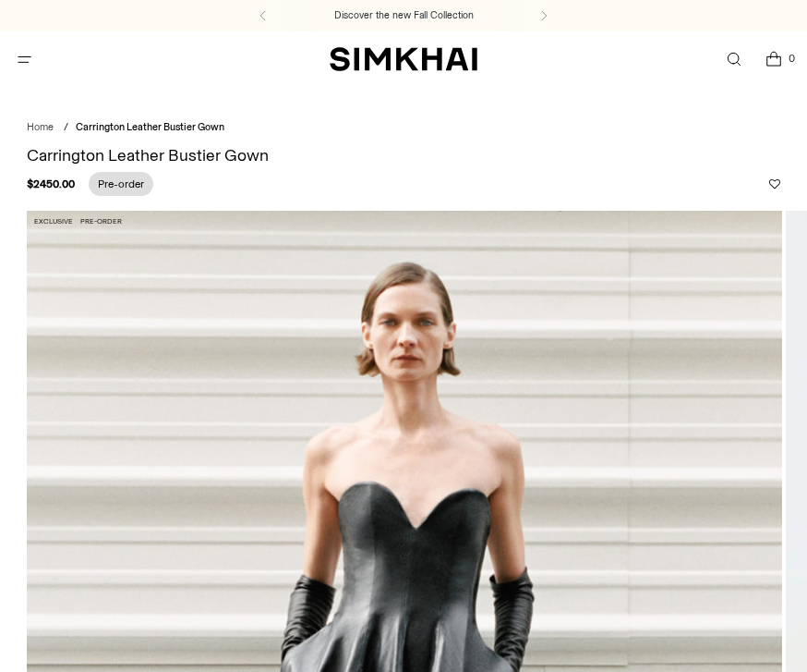 Image resolution: width=807 pixels, height=672 pixels. I want to click on span: Pre-order, so click(121, 184).